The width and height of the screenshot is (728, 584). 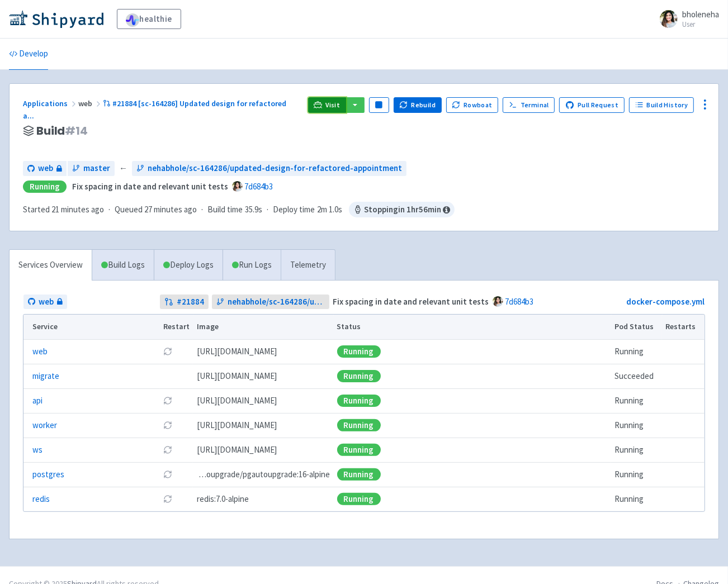 I want to click on a: bholeneha User, so click(x=686, y=19).